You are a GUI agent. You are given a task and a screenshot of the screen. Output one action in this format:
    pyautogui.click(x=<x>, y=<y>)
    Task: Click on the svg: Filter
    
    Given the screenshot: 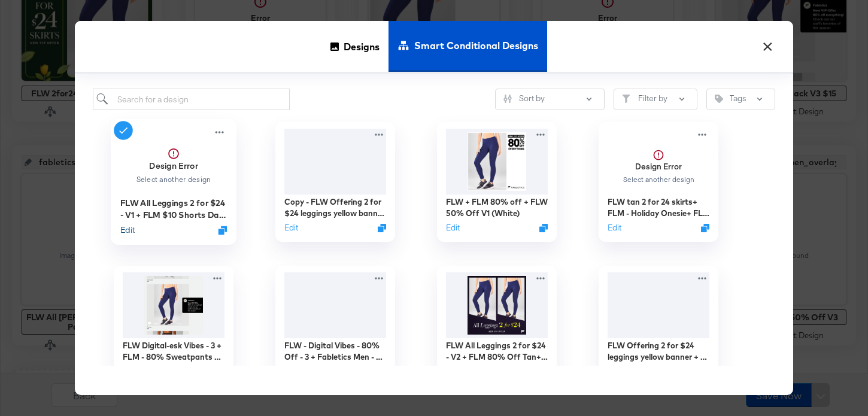 What is the action you would take?
    pyautogui.click(x=626, y=99)
    